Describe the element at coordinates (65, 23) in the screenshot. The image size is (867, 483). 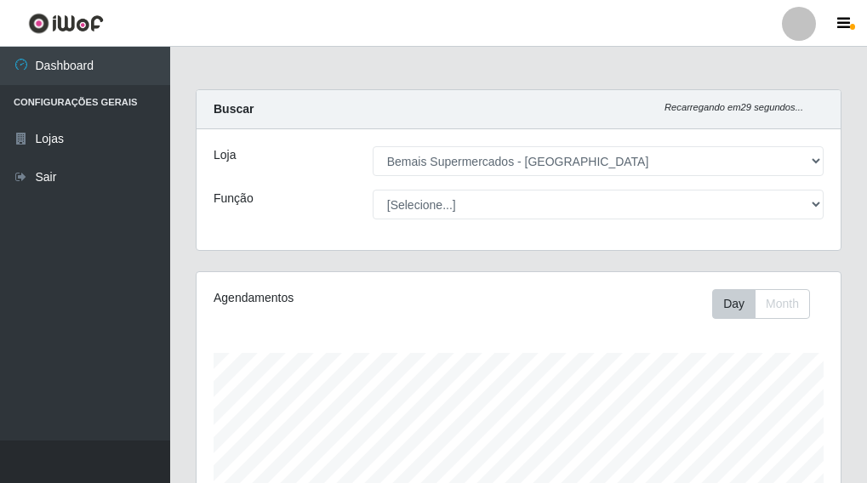
I see `img: CoreUI Logo` at that location.